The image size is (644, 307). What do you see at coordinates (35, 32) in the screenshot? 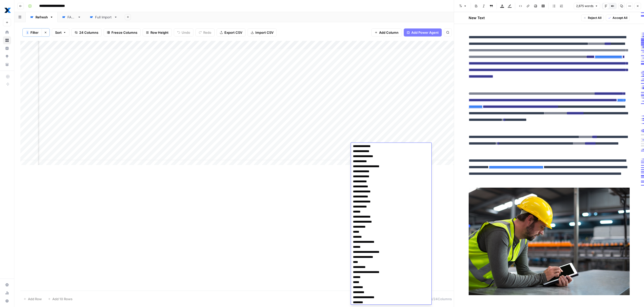
I see `span: Filter` at bounding box center [35, 32].